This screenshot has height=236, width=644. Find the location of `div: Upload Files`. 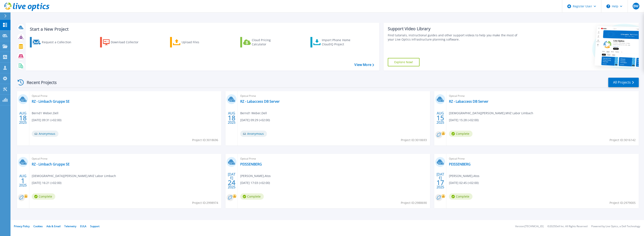

div: Upload Files is located at coordinates (198, 42).